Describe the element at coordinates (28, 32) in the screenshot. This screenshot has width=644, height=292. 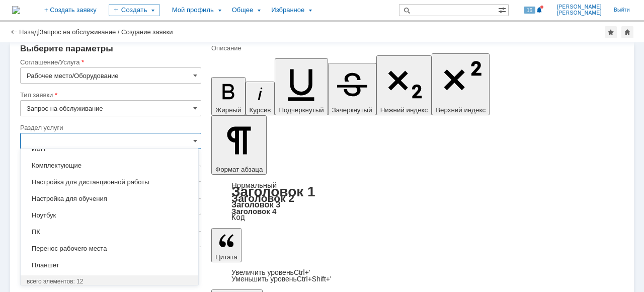
I see `a: Назад` at that location.